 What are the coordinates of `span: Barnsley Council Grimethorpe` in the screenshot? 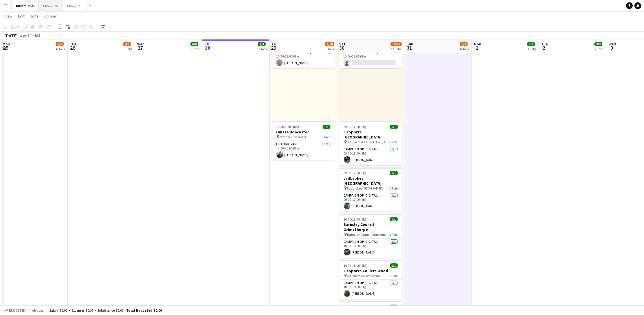 It's located at (369, 234).